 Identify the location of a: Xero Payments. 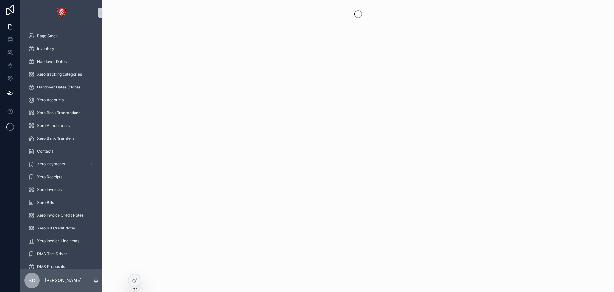
(61, 164).